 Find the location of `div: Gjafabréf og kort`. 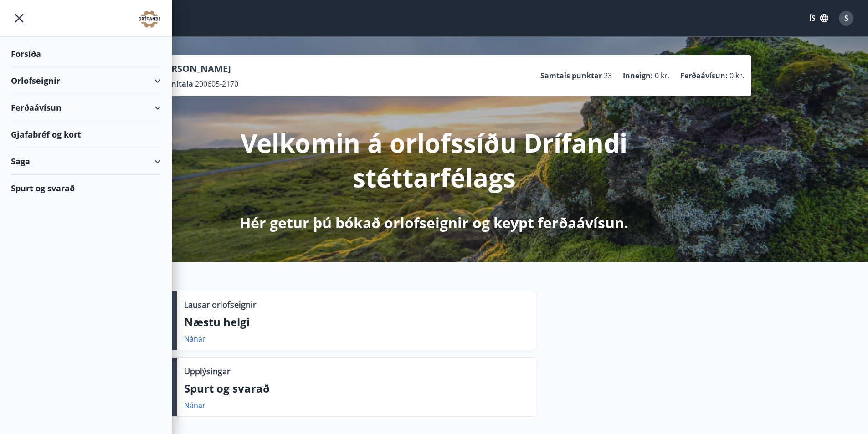

div: Gjafabréf og kort is located at coordinates (86, 134).